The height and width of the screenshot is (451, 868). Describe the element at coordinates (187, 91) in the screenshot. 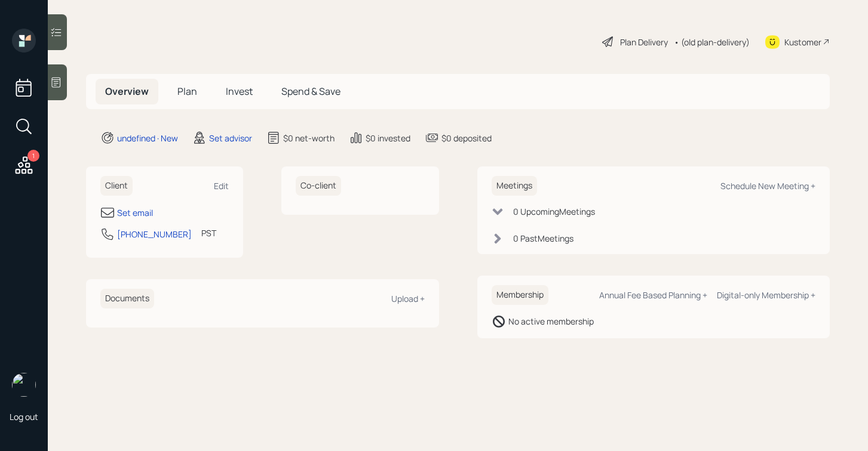

I see `span: Plan` at that location.